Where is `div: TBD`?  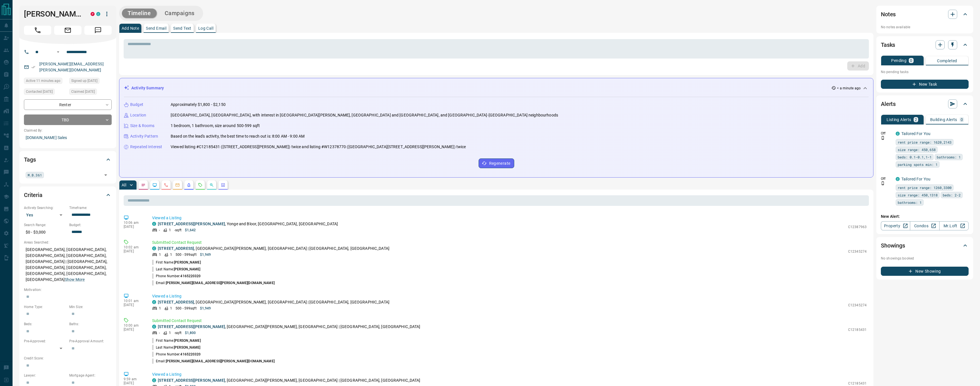 div: TBD is located at coordinates (68, 120).